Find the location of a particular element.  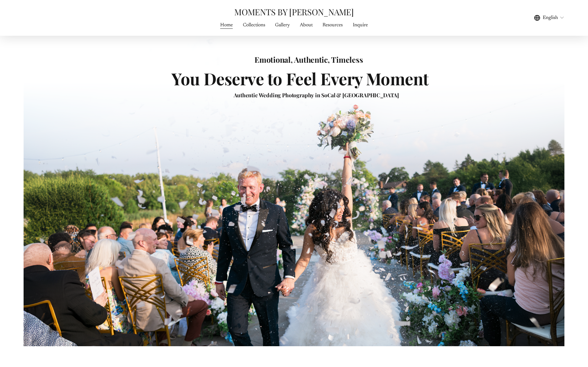

a: Home is located at coordinates (226, 25).